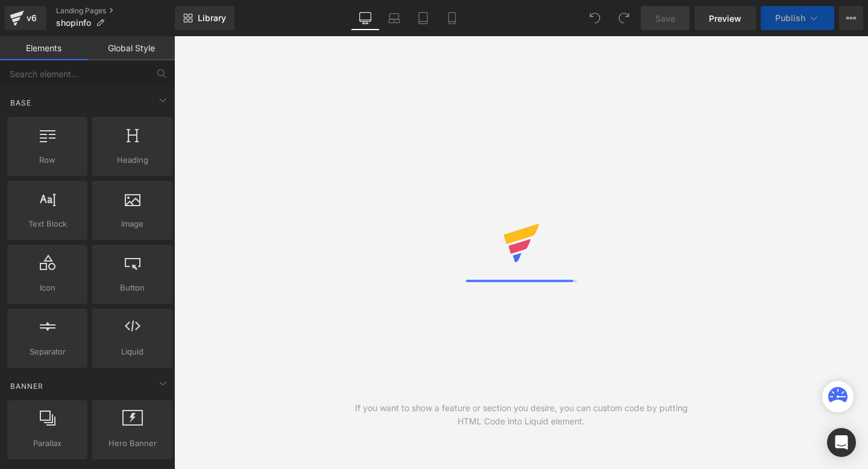 The width and height of the screenshot is (868, 469). What do you see at coordinates (20, 102) in the screenshot?
I see `span: Base` at bounding box center [20, 102].